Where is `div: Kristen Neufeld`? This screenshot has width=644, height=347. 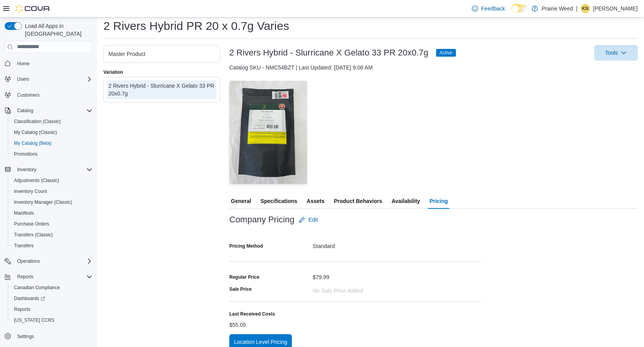
div: Kristen Neufeld is located at coordinates (585, 8).